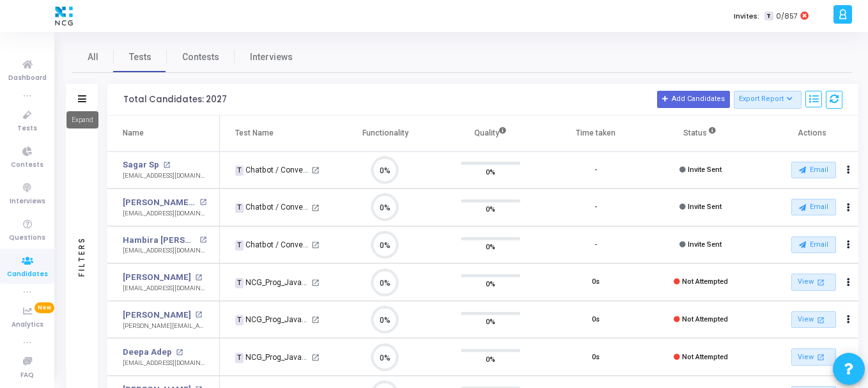  Describe the element at coordinates (141, 165) in the screenshot. I see `a: Sagar Sp` at that location.